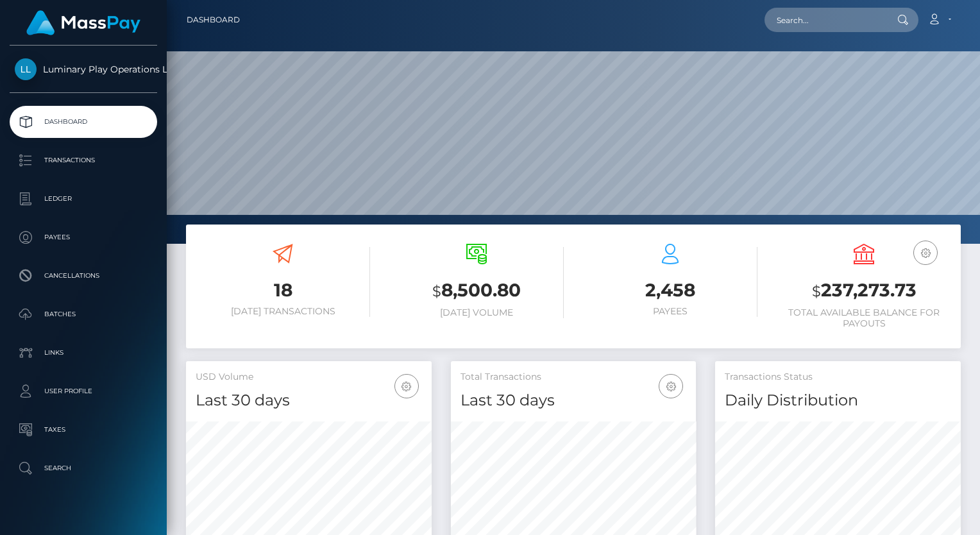 This screenshot has width=980, height=535. Describe the element at coordinates (83, 22) in the screenshot. I see `img: MassPay Logo` at that location.